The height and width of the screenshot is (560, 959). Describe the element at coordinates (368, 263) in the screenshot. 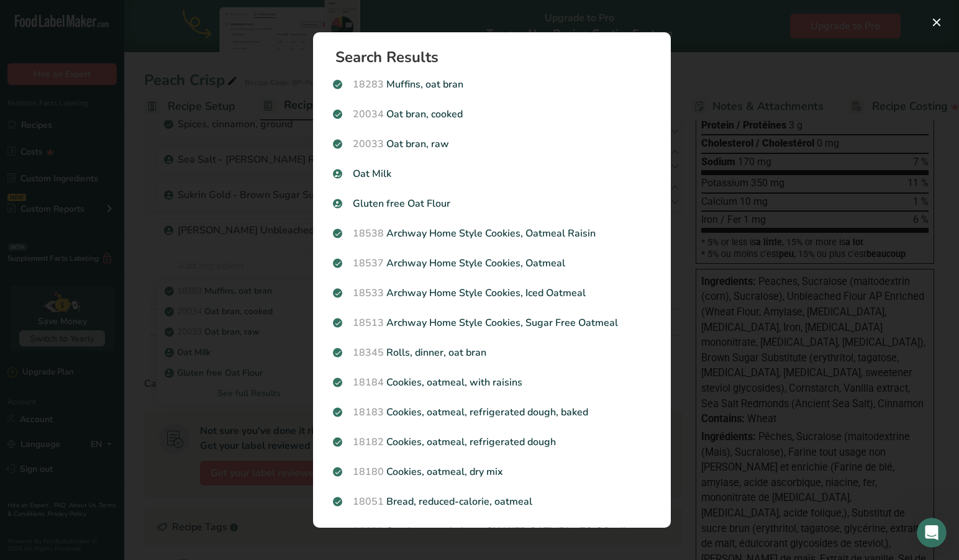

I see `span: 18537` at that location.